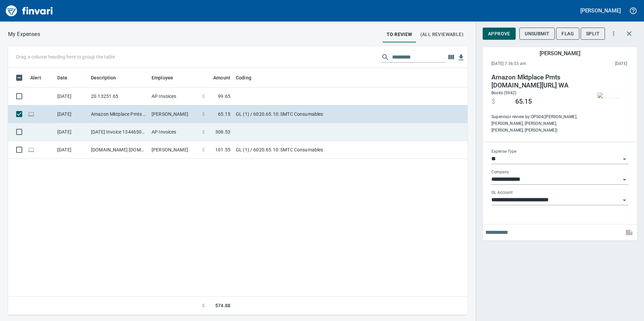 The height and width of the screenshot is (321, 644). I want to click on img: receipts%2Ftapani%2F2025-09-22%2FhHr4pQ9rZQXg0bIVbTbB0Wu9arr1__aWi2roUgxky7VV3KitJU_1.jpg, so click(609, 95).